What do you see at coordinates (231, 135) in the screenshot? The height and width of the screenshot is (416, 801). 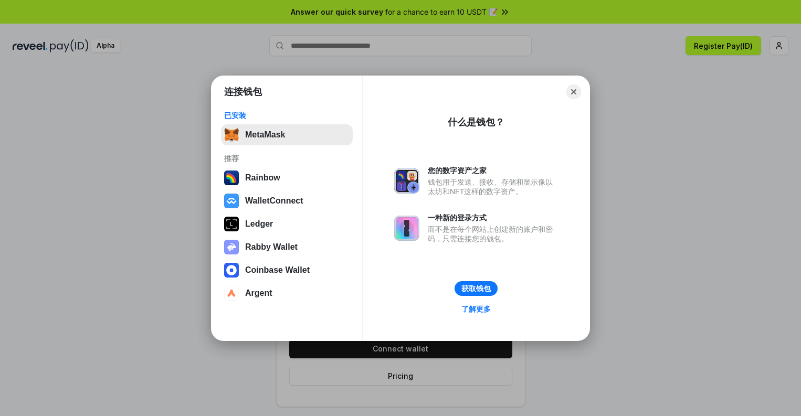 I see `img: svg+xml,%3Csvg%20fill%3D%22none%22%20height%3D%2233%22%20viewBox%3D%220%200%2035%2033%22%20width%...` at bounding box center [231, 135].